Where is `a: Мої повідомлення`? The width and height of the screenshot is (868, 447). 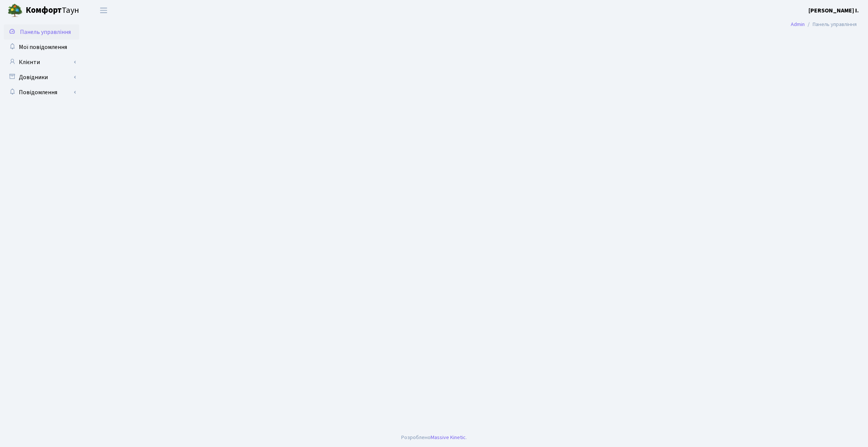 a: Мої повідомлення is located at coordinates (42, 47).